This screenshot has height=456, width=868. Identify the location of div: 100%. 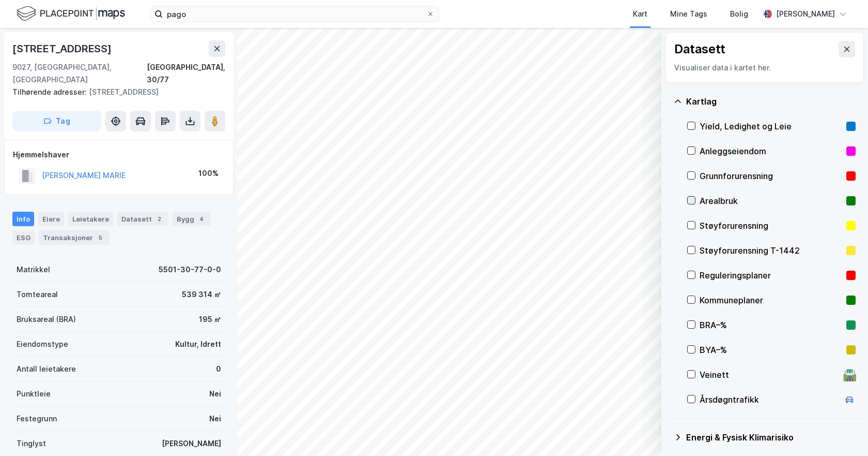
(208, 173).